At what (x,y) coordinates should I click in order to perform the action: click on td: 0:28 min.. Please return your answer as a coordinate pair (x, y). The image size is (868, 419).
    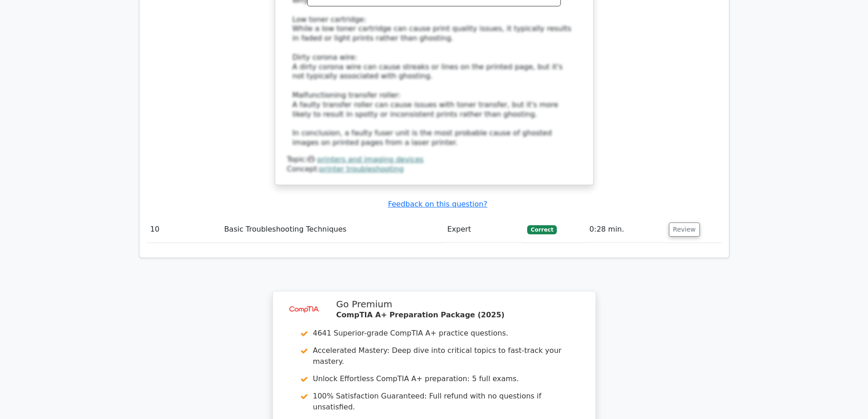
    Looking at the image, I should click on (625, 229).